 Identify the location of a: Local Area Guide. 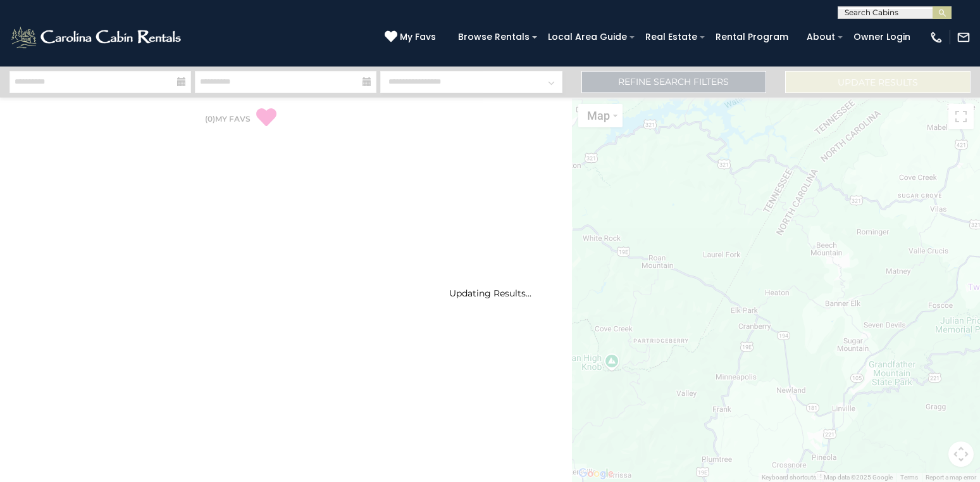
(587, 36).